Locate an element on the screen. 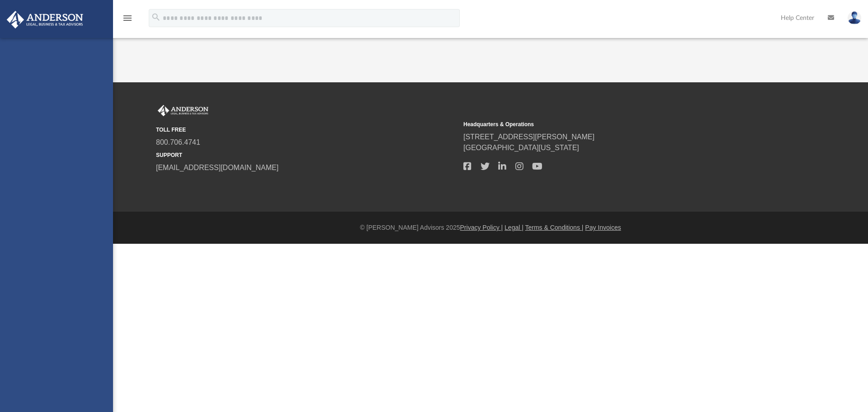 The width and height of the screenshot is (868, 412). a: menu is located at coordinates (127, 20).